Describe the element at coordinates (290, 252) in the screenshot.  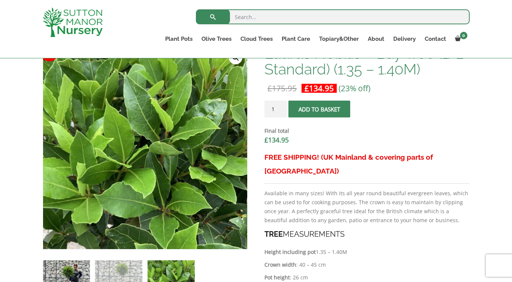
I see `strong: Height including pot` at that location.